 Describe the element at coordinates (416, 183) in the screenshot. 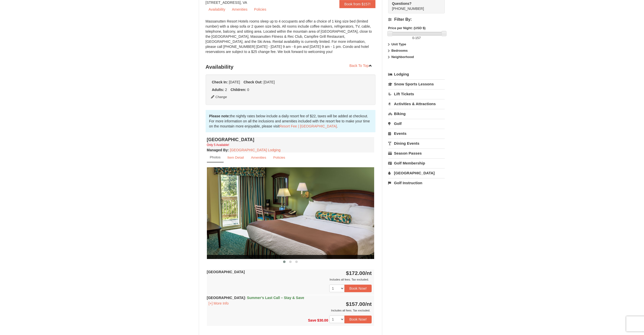

I see `a: Golf Instruction` at that location.